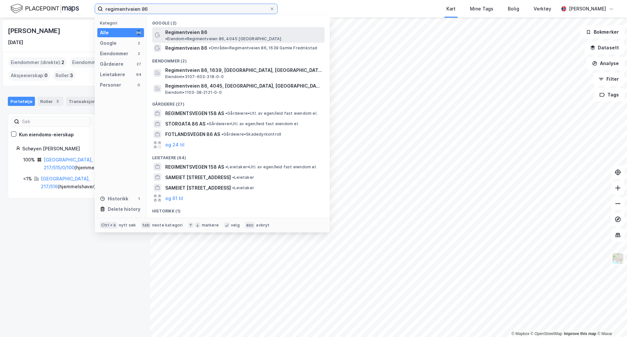 This screenshot has width=627, height=337. What do you see at coordinates (27, 179) in the screenshot?
I see `div: <1%` at bounding box center [27, 179].